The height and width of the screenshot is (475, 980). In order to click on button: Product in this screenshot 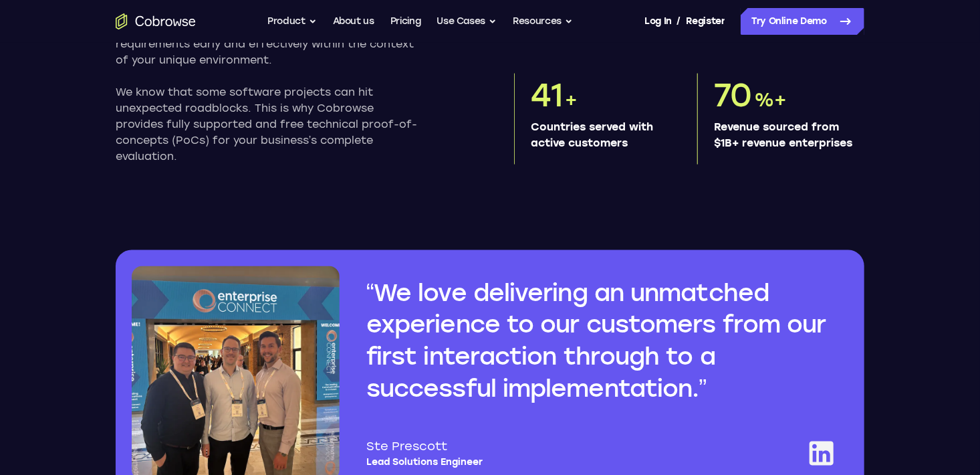, I will do `click(292, 22)`.